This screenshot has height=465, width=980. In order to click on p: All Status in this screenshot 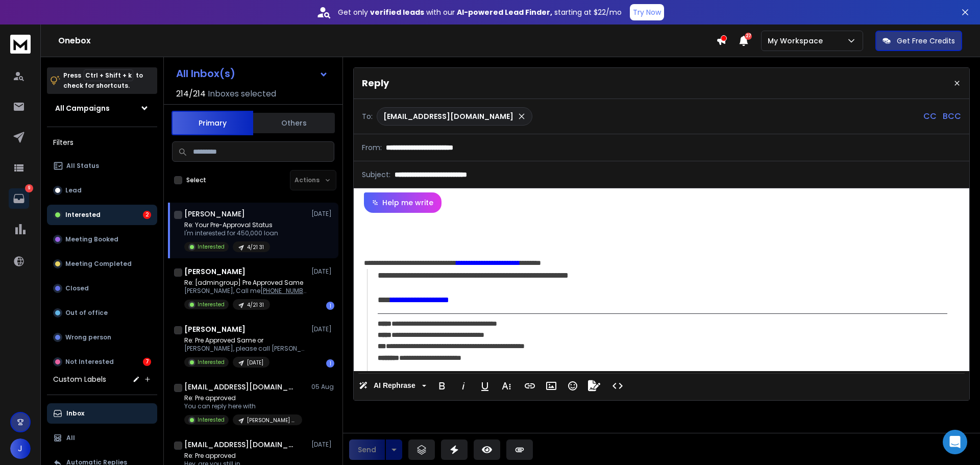, I will do `click(82, 166)`.